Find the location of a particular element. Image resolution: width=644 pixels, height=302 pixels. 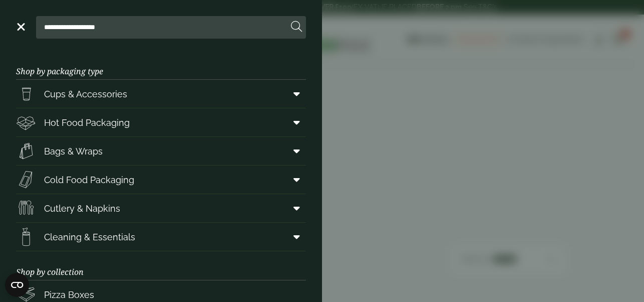

span: Cold Food Packaging is located at coordinates (89, 179).